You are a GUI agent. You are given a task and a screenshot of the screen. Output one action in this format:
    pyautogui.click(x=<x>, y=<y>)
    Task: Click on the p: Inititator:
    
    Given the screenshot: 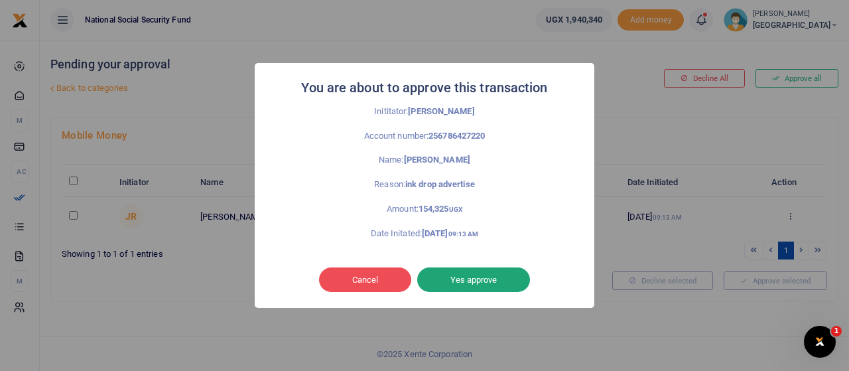 What is the action you would take?
    pyautogui.click(x=424, y=111)
    